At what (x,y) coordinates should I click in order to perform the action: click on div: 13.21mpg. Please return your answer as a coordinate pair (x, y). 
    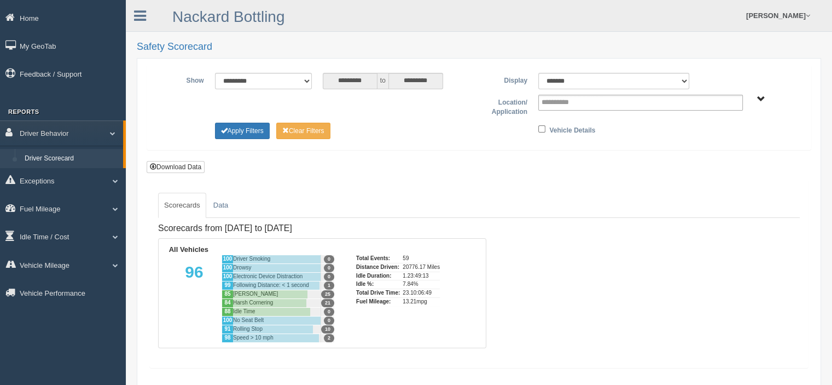
    Looking at the image, I should click on (421, 301).